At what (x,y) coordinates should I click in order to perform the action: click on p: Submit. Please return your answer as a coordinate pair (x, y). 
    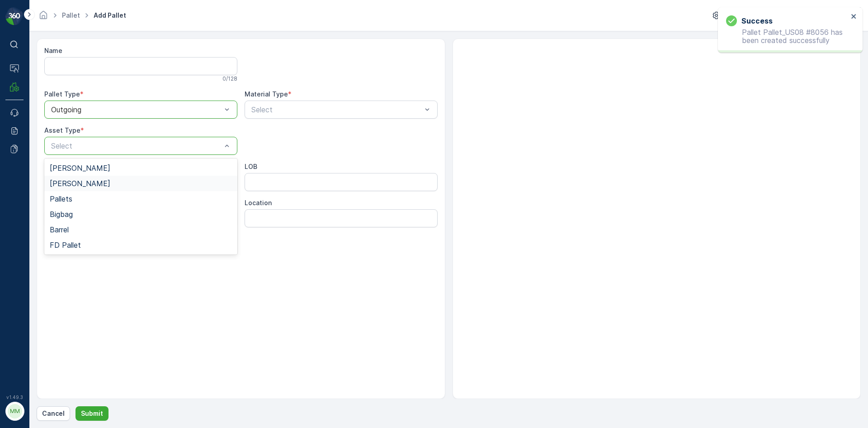
    Looking at the image, I should click on (92, 413).